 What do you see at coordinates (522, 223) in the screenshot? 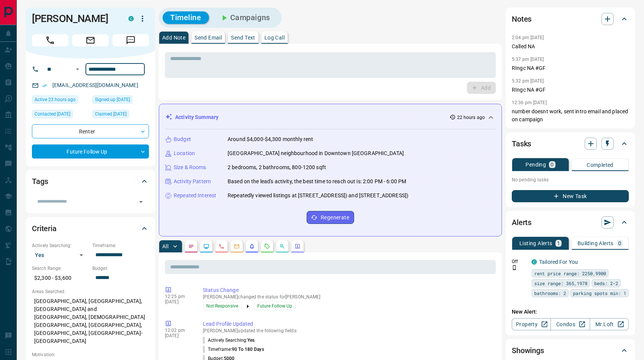
I see `h2: Alerts` at bounding box center [522, 223].